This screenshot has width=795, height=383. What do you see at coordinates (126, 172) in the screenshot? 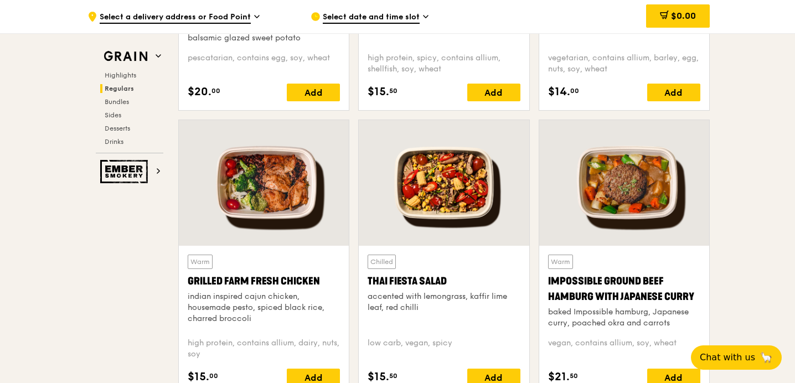
I see `img: Ember Smokery web logo` at bounding box center [126, 172].